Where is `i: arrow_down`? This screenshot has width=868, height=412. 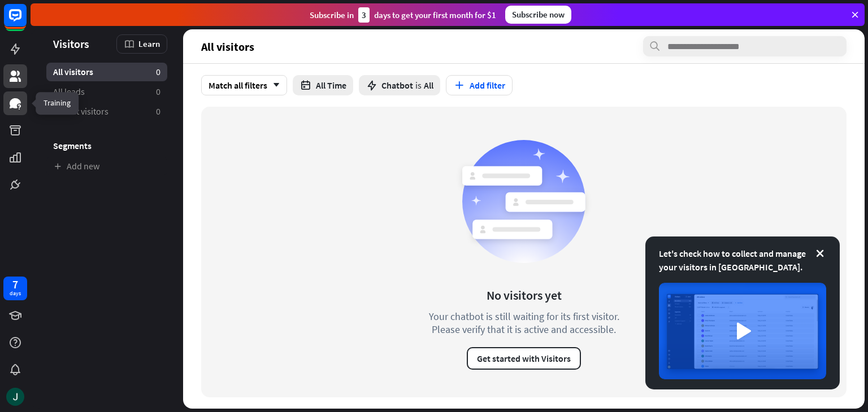 i: arrow_down is located at coordinates (274, 86).